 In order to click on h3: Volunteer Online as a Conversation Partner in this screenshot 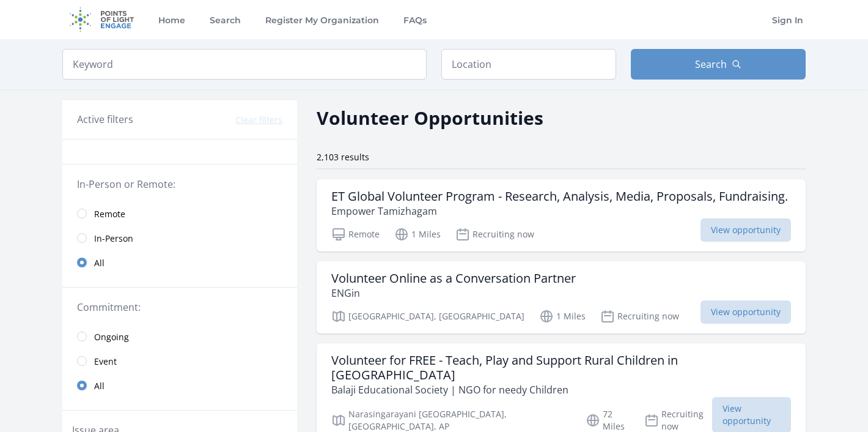, I will do `click(453, 278)`.